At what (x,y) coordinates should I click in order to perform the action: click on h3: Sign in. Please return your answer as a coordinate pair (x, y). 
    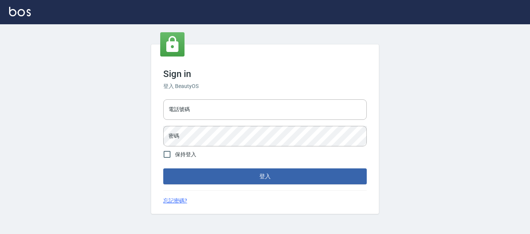
    Looking at the image, I should click on (265, 74).